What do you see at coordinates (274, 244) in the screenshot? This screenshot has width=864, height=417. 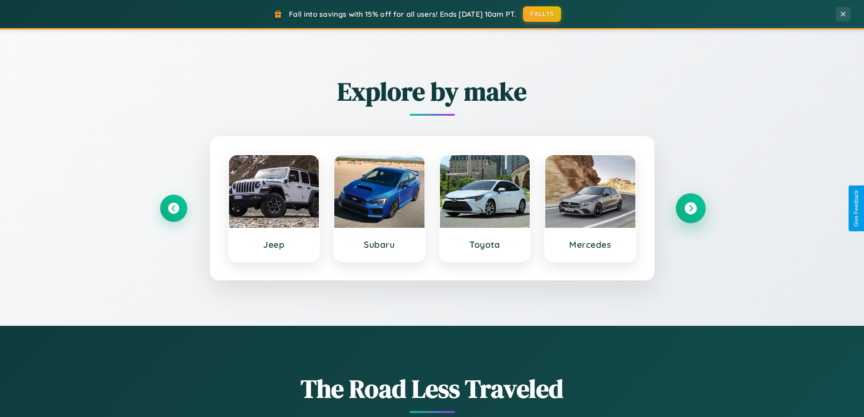 I see `h3: Jeep` at bounding box center [274, 244].